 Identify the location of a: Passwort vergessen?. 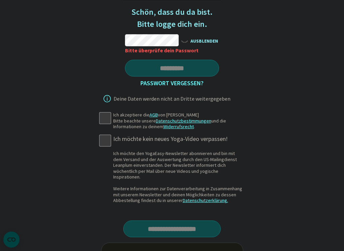
(172, 83).